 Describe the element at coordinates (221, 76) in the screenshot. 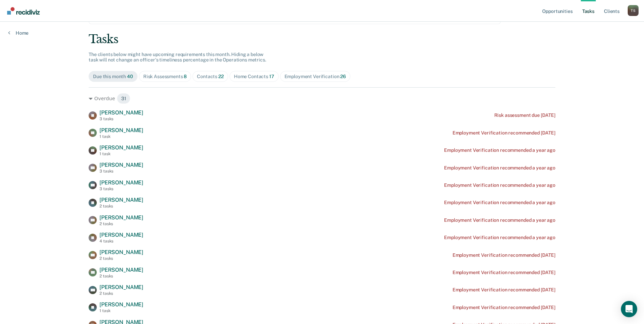

I see `span: 22` at that location.